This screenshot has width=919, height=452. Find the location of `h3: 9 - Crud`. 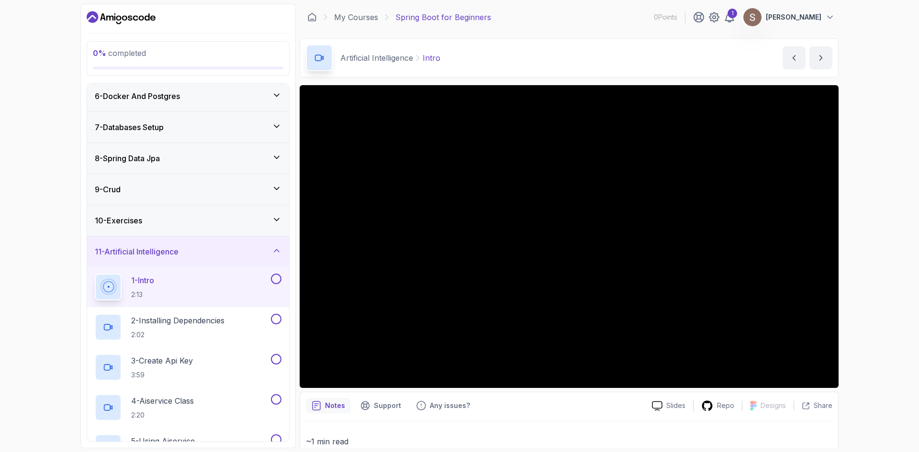

h3: 9 - Crud is located at coordinates (108, 189).